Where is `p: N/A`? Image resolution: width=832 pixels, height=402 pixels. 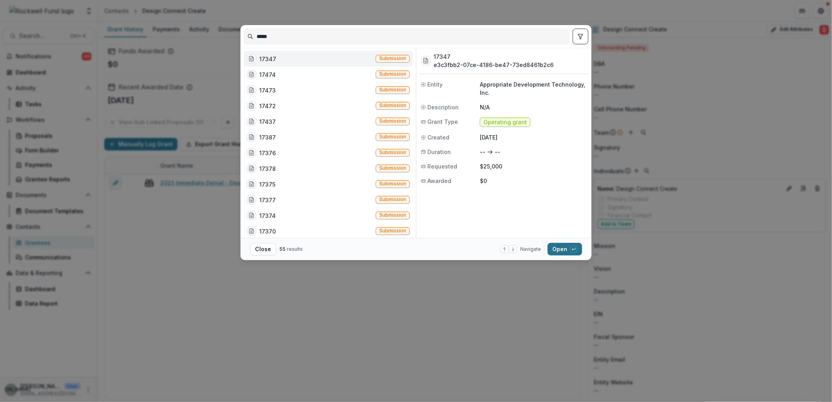 p: N/A is located at coordinates (533, 107).